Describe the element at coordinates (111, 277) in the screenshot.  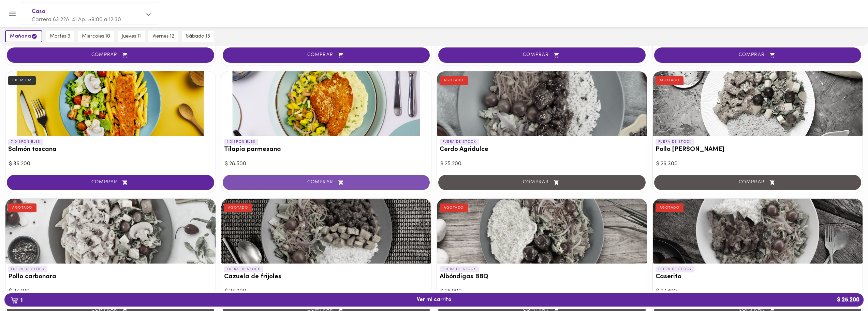
I see `h3: Pollo carbonara` at that location.